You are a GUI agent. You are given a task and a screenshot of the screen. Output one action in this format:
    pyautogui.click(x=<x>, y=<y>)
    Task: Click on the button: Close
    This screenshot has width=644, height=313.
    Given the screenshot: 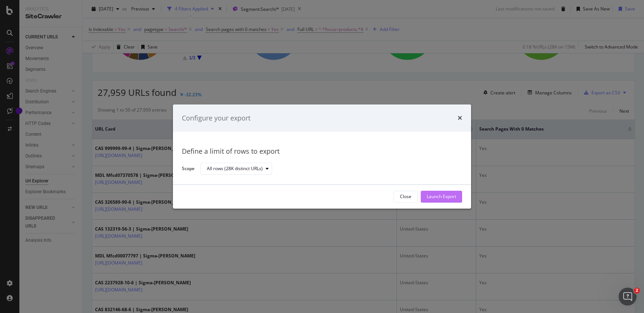 What is the action you would take?
    pyautogui.click(x=406, y=196)
    